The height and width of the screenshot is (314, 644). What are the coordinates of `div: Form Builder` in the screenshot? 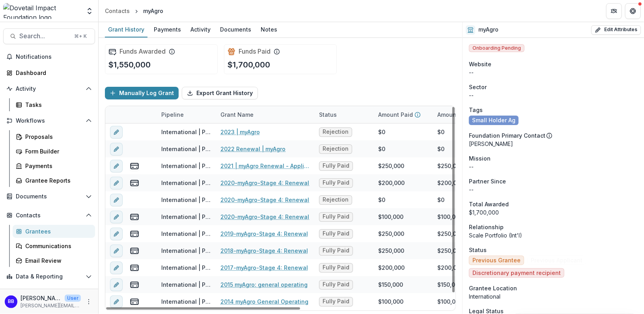 It's located at (56, 151).